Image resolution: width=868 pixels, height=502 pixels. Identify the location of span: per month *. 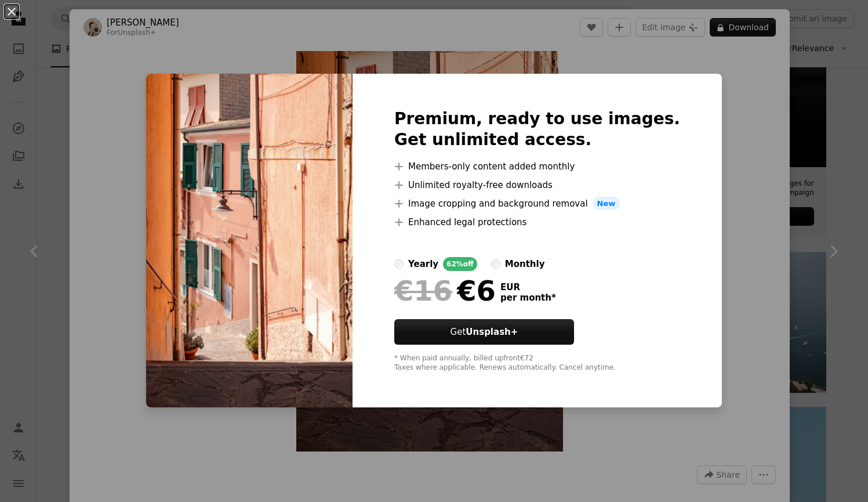
(528, 298).